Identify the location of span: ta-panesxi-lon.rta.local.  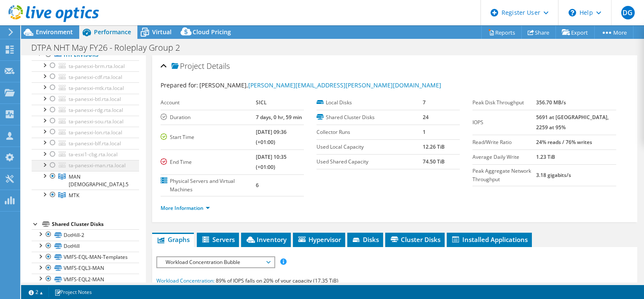
(95, 132).